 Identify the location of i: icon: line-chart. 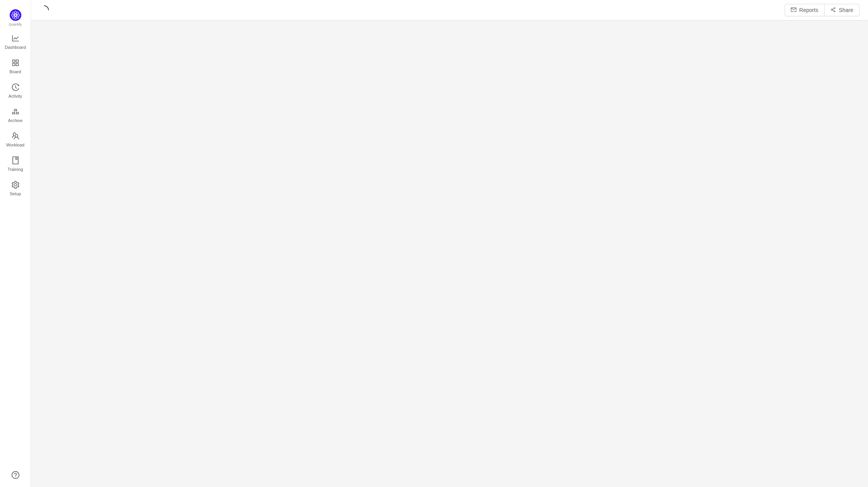
(16, 38).